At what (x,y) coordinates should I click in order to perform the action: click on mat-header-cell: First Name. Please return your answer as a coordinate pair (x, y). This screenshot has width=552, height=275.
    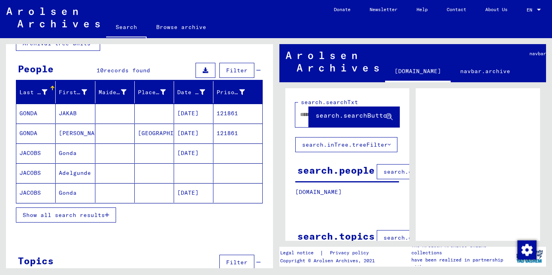
    Looking at the image, I should click on (75, 92).